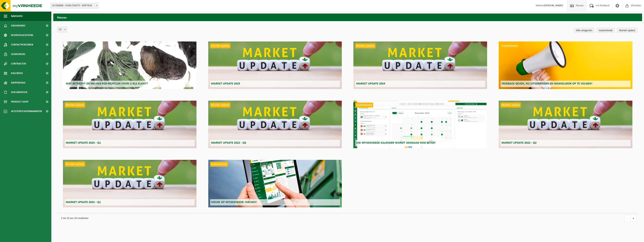 The height and width of the screenshot is (242, 644). Describe the element at coordinates (130, 124) in the screenshot. I see `a: Market update Market update 2023 - Q1` at that location.